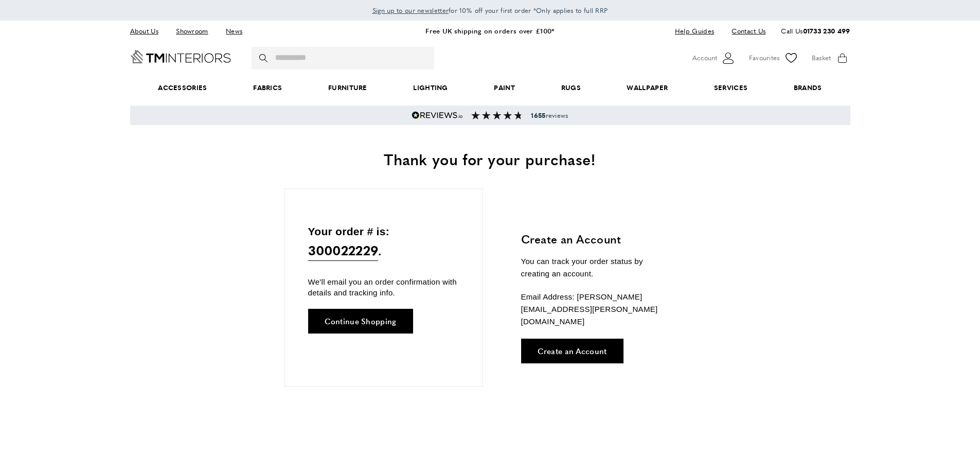 The width and height of the screenshot is (980, 473). I want to click on a: Favourites, so click(774, 58).